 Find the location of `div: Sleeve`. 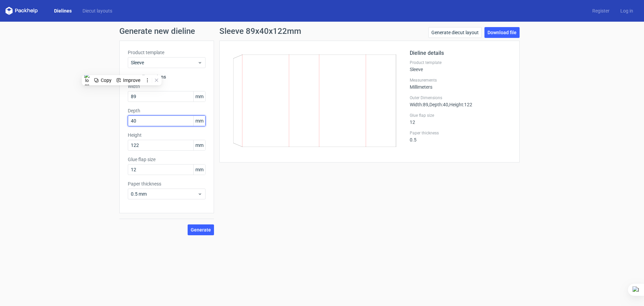

div: Sleeve is located at coordinates (461, 66).